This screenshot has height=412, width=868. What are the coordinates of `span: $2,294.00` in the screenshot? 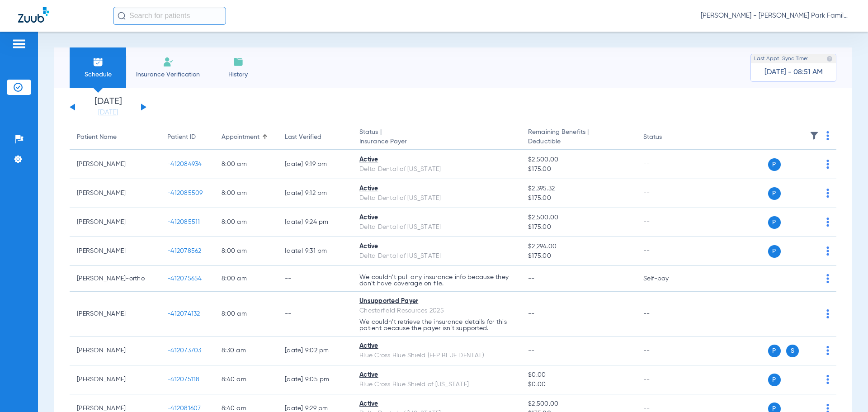 It's located at (578, 247).